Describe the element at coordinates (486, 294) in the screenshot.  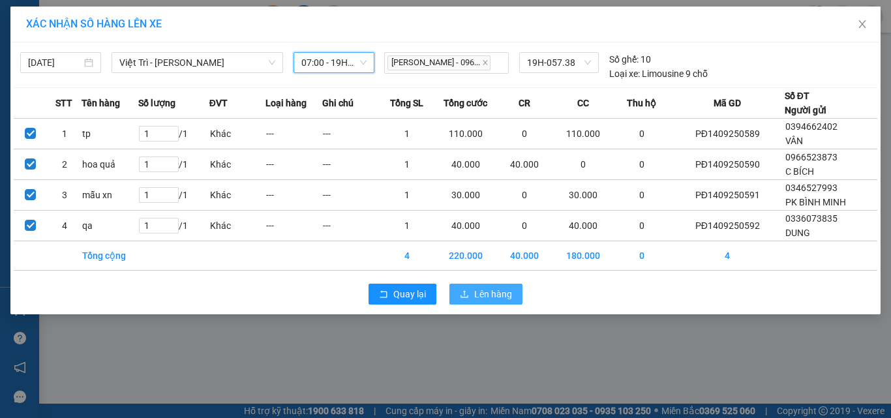
I see `button: uploadLên hàng` at that location.